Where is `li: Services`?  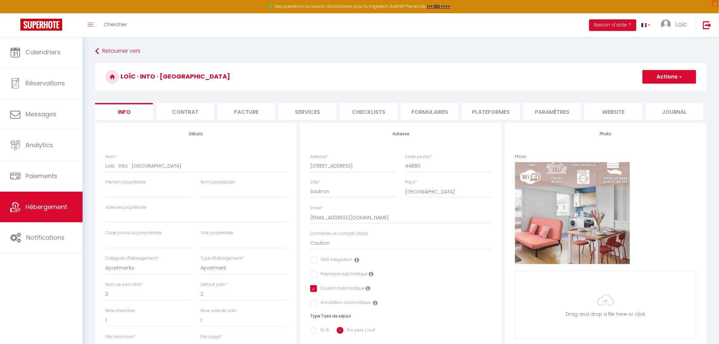 li: Services is located at coordinates (308, 111).